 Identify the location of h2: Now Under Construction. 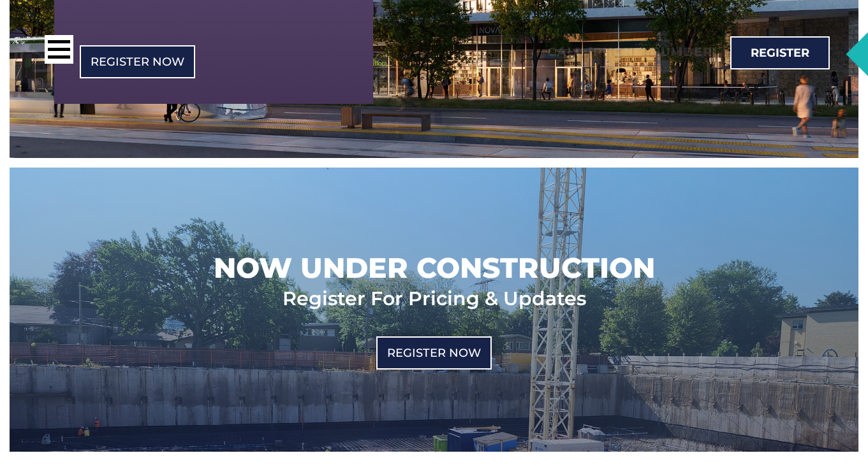
(435, 268).